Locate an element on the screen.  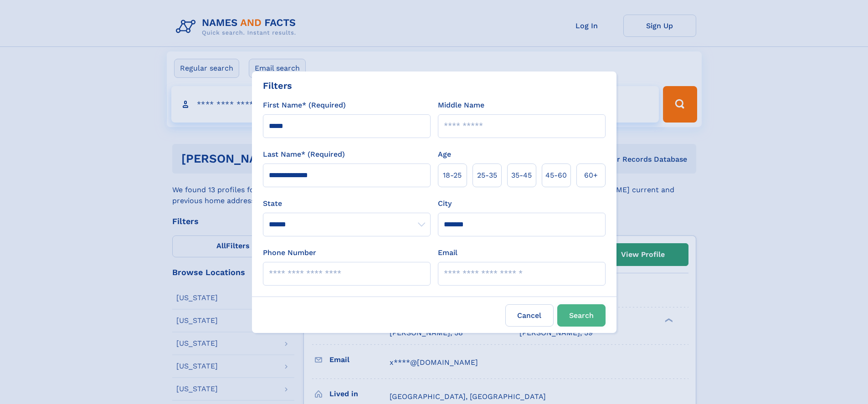
label: Phone Number is located at coordinates (289, 252).